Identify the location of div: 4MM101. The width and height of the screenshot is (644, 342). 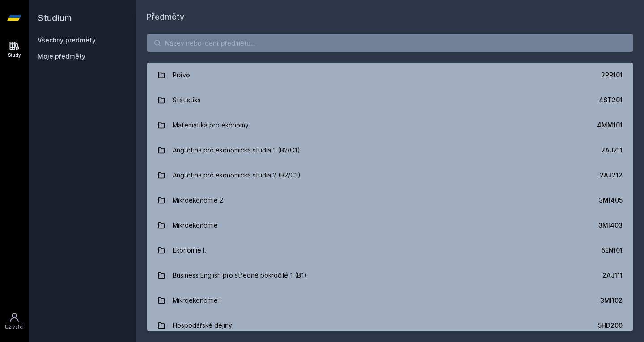
(610, 125).